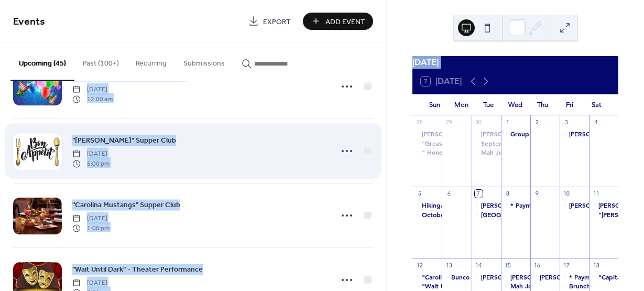 The image size is (644, 291). What do you see at coordinates (434, 105) in the screenshot?
I see `div: Sun` at bounding box center [434, 105].